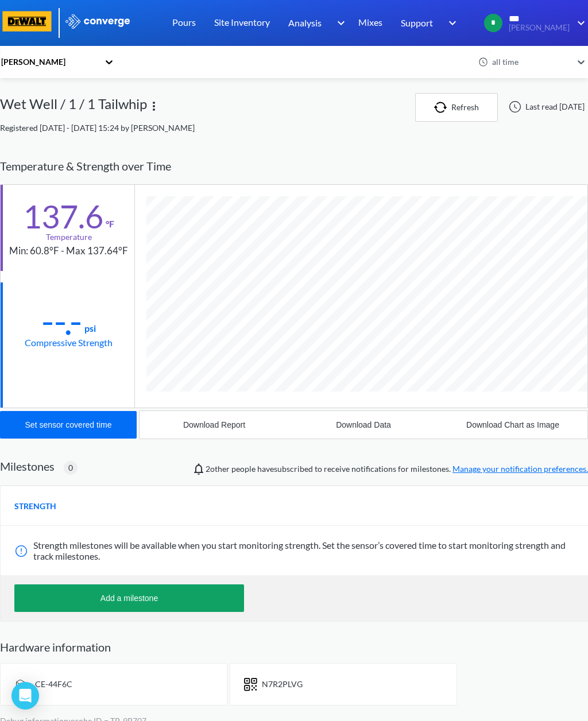 The height and width of the screenshot is (721, 588). I want to click on button: Add a milestone, so click(129, 598).